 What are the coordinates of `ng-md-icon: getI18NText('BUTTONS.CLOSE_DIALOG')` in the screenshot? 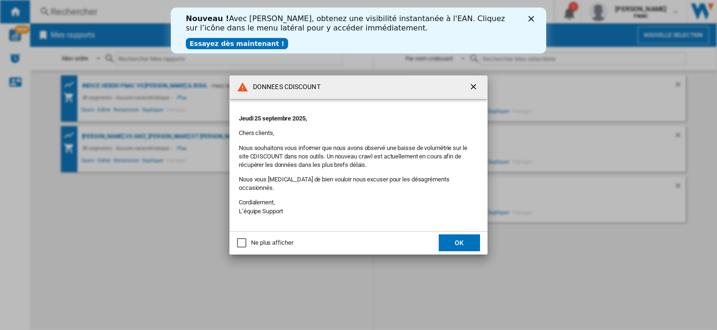 It's located at (474, 88).